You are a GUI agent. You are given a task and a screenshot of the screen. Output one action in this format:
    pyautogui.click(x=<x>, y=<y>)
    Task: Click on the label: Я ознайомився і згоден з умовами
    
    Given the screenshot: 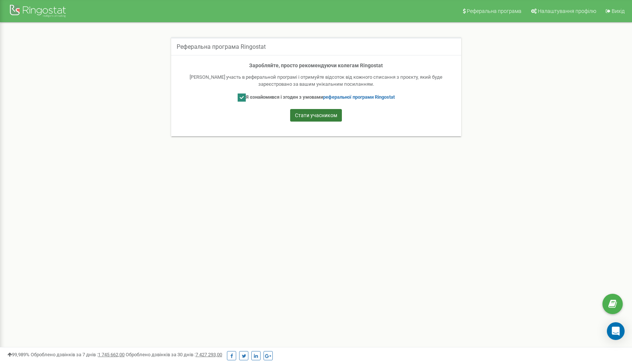 What is the action you would take?
    pyautogui.click(x=316, y=97)
    